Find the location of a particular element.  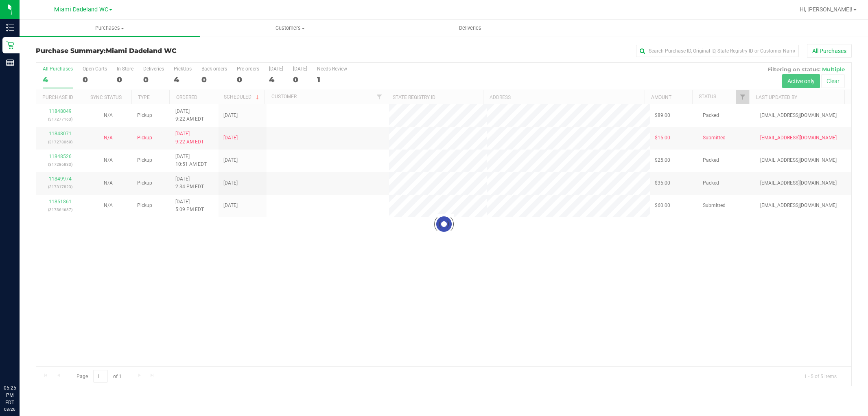

a: Purchases is located at coordinates (110, 28).